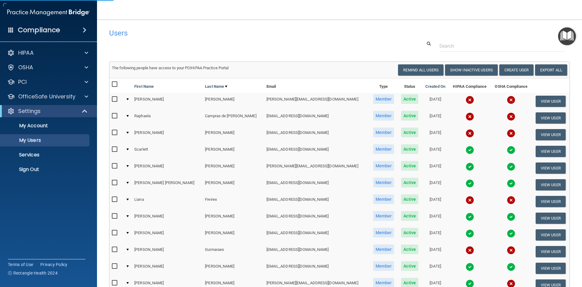  Describe the element at coordinates (471, 70) in the screenshot. I see `button: Show Inactive Users` at that location.